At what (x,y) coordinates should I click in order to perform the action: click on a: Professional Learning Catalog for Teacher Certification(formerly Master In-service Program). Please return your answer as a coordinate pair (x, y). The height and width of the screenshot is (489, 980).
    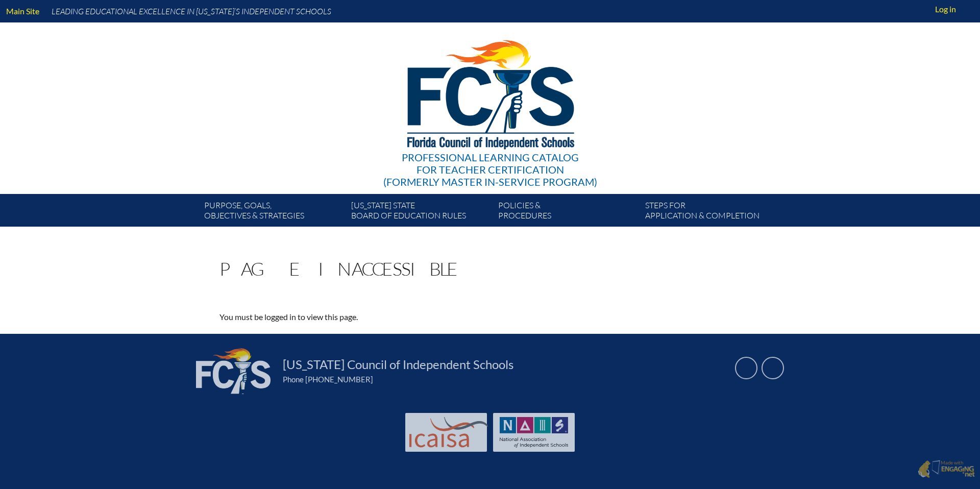
    Looking at the image, I should click on (490, 105).